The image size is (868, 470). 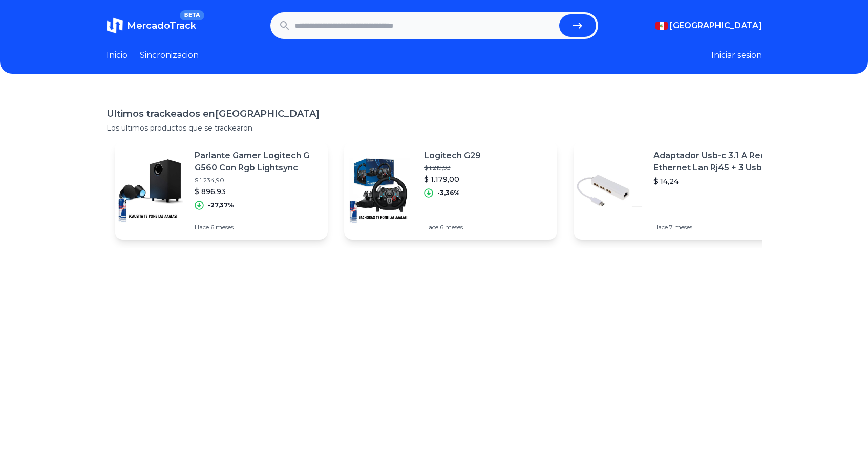 What do you see at coordinates (716, 162) in the screenshot?
I see `p: Adaptador Usb-c 3.1 A Red Ethernet Lan Rj45 + 3 Usb 3.0` at bounding box center [716, 162].